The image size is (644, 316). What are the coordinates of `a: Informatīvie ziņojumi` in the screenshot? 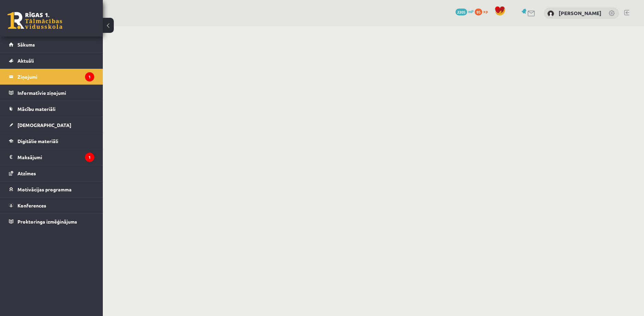 It's located at (51, 93).